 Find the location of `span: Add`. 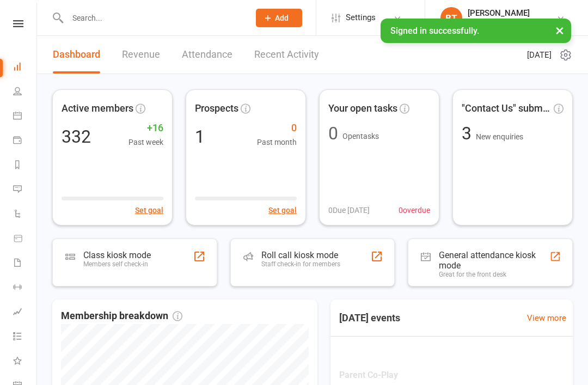

span: Add is located at coordinates (281, 18).